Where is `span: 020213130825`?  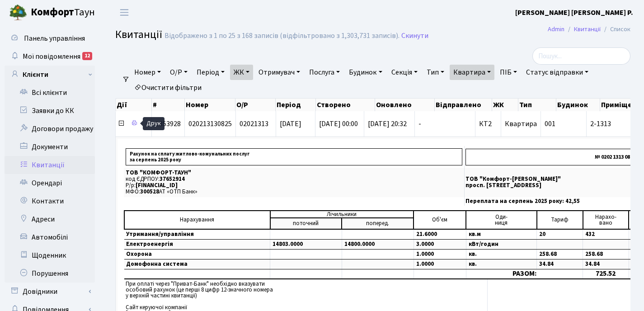
span: 020213130825 is located at coordinates (210, 124).